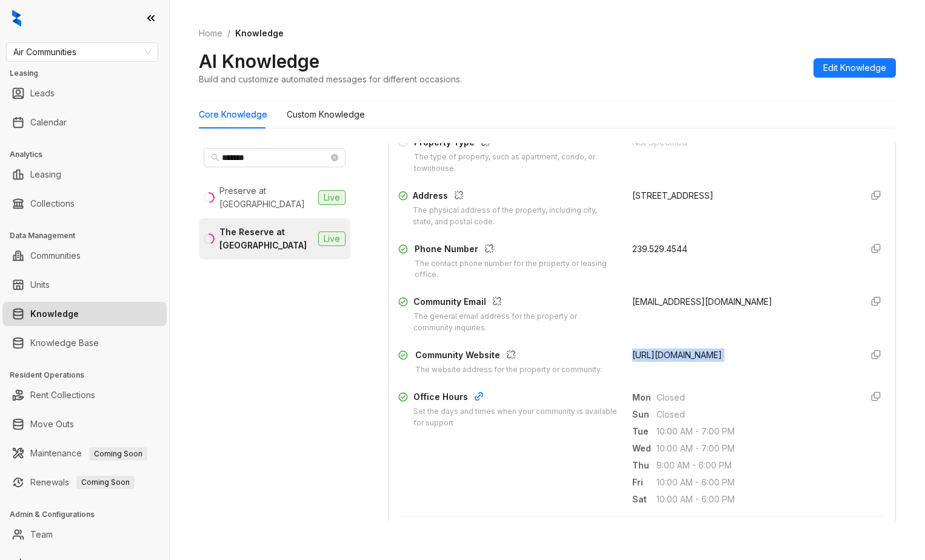 This screenshot has height=560, width=925. What do you see at coordinates (85, 175) in the screenshot?
I see `li: Leasing` at bounding box center [85, 175].